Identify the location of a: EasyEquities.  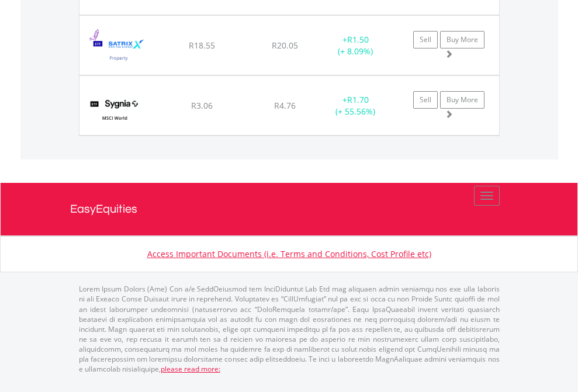
(289, 209).